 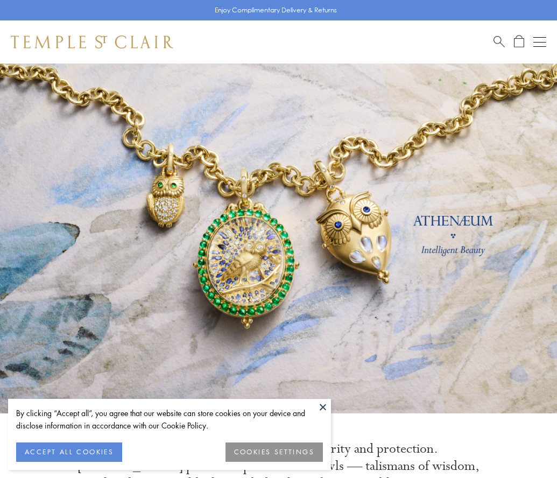 I want to click on img: Temple St. Clair, so click(x=92, y=42).